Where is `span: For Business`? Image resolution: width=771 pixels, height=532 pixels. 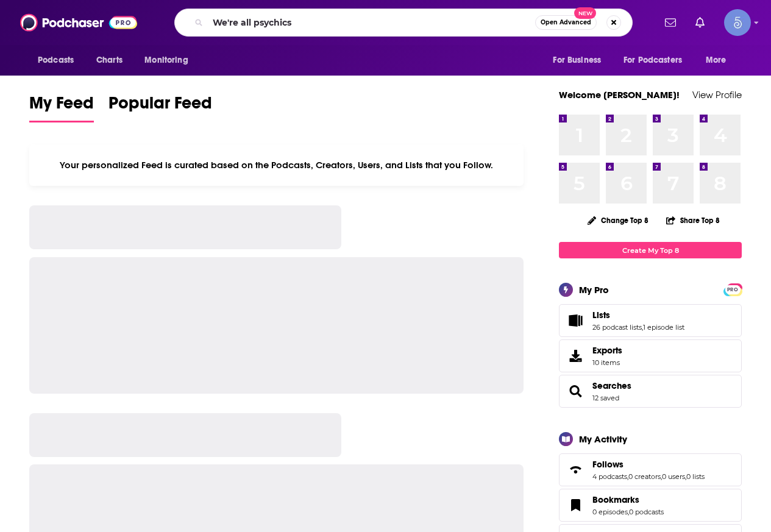
span: For Business is located at coordinates (576, 61).